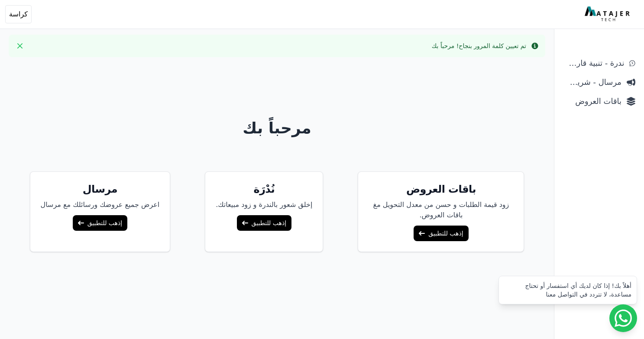 This screenshot has height=339, width=644. Describe the element at coordinates (264, 189) in the screenshot. I see `h5: نُدْرَة` at that location.